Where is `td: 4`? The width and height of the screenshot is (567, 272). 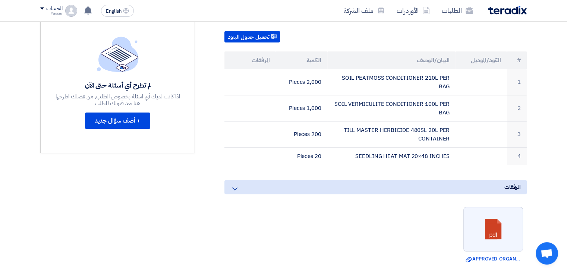 td: 4 is located at coordinates (516, 156).